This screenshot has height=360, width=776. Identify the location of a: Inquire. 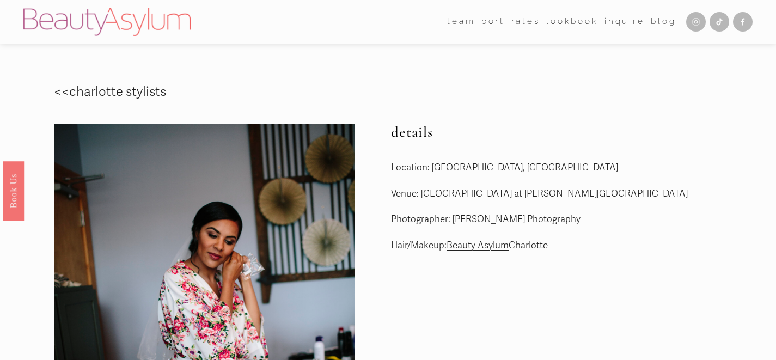
(624, 22).